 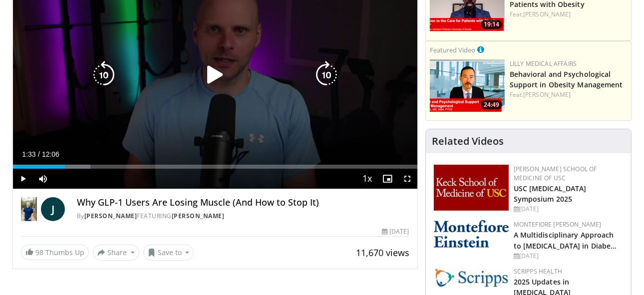 What do you see at coordinates (368, 179) in the screenshot?
I see `button: Playback Rate` at bounding box center [368, 179].